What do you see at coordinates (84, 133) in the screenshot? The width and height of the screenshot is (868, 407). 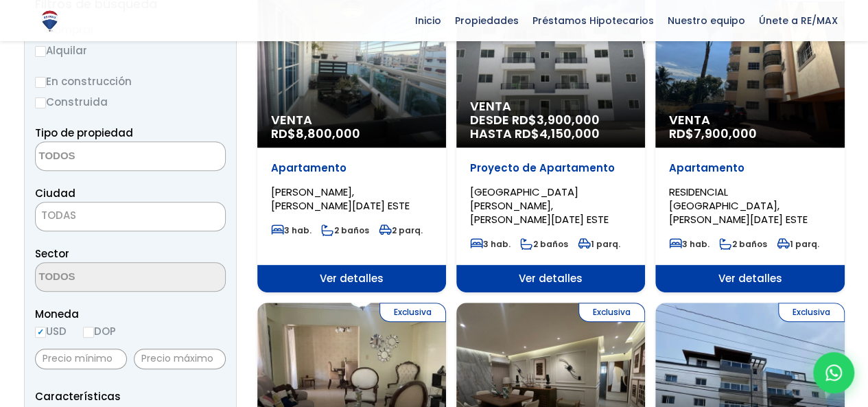 I see `span: Tipo de propiedad` at bounding box center [84, 133].